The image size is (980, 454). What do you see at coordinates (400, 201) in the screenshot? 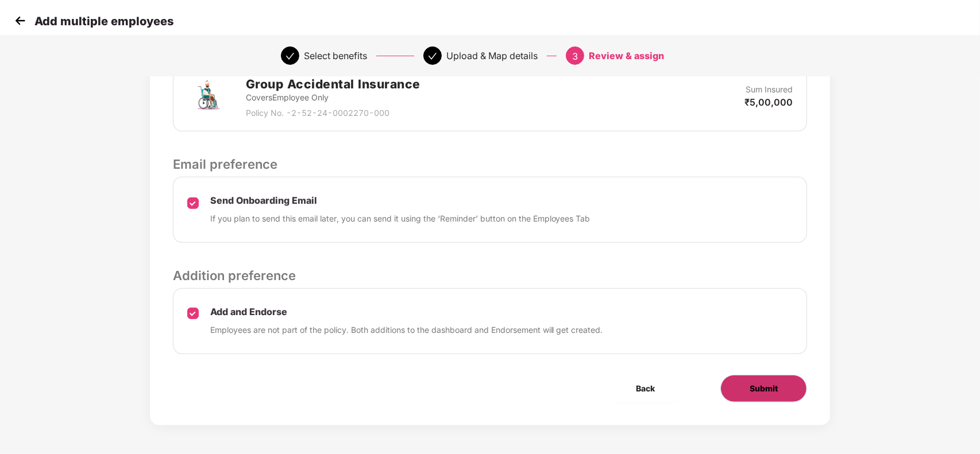
I see `p: Send Onboarding Email` at bounding box center [400, 201].